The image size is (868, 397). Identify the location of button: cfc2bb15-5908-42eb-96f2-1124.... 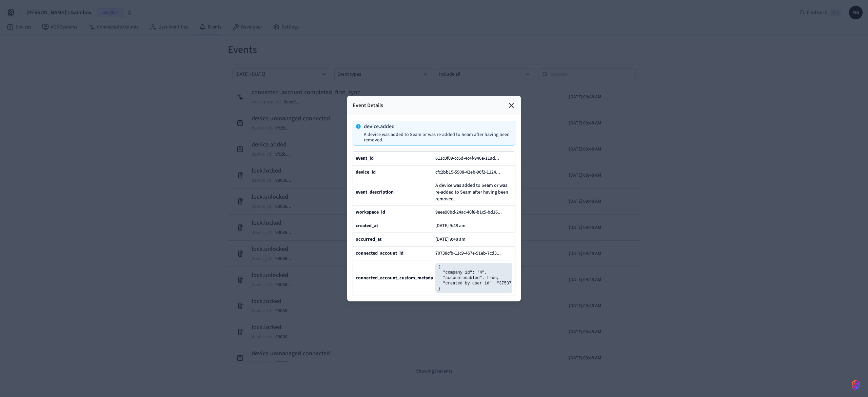
(470, 172).